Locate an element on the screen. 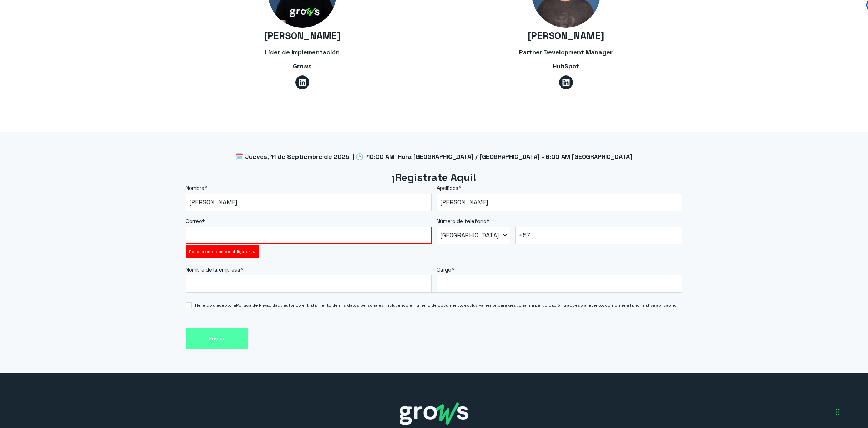 This screenshot has width=868, height=428. h2: ¡Registrate Aqui! is located at coordinates (434, 178).